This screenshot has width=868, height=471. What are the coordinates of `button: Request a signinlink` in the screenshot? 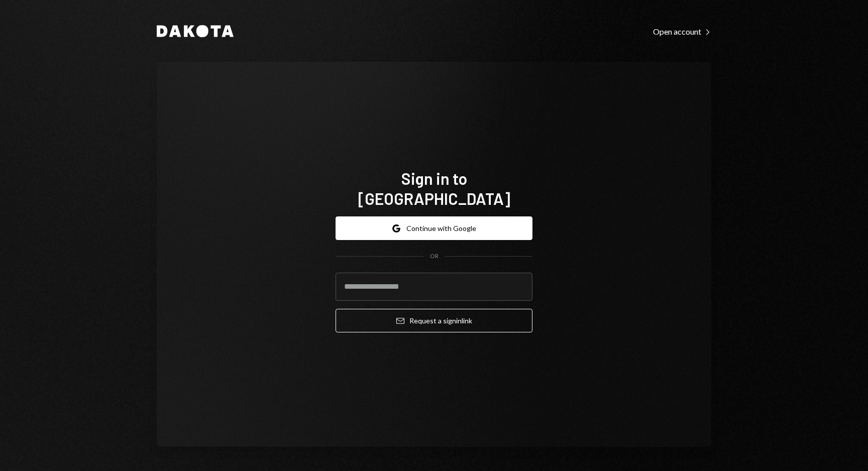 It's located at (434, 320).